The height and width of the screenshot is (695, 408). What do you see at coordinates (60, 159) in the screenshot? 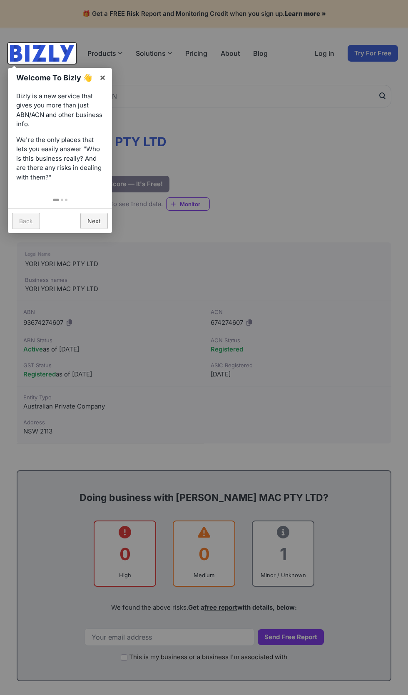
I see `p: We're the only places that lets you easily answer “Who is this business really? And are there any...` at bounding box center [60, 159].